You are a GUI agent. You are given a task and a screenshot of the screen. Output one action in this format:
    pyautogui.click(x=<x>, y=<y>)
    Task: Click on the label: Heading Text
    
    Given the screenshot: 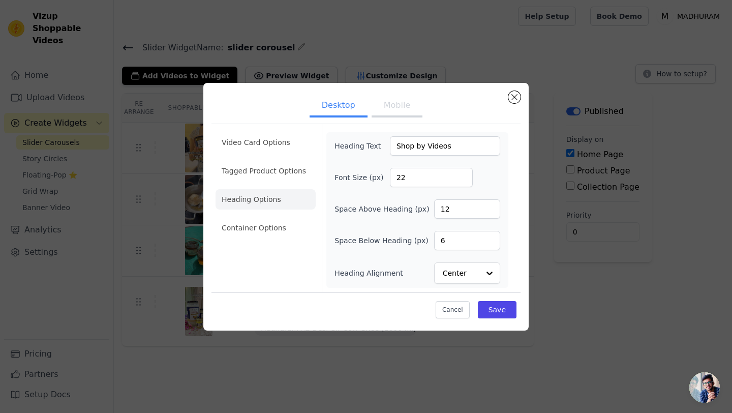 What is the action you would take?
    pyautogui.click(x=362, y=146)
    